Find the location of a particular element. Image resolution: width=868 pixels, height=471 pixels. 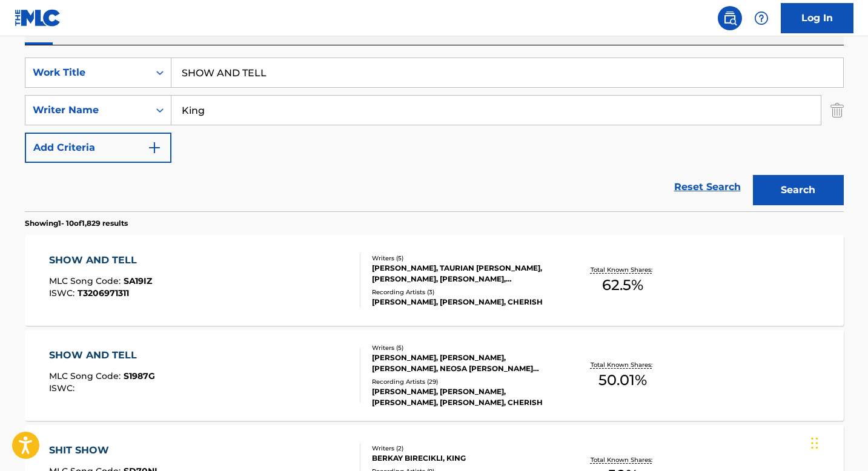

span: 50.01 % is located at coordinates (622, 380).